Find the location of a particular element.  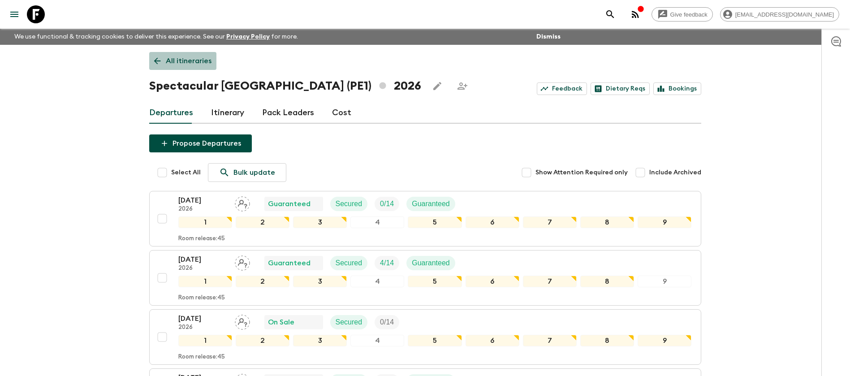

span: Include Archived is located at coordinates (675, 172).